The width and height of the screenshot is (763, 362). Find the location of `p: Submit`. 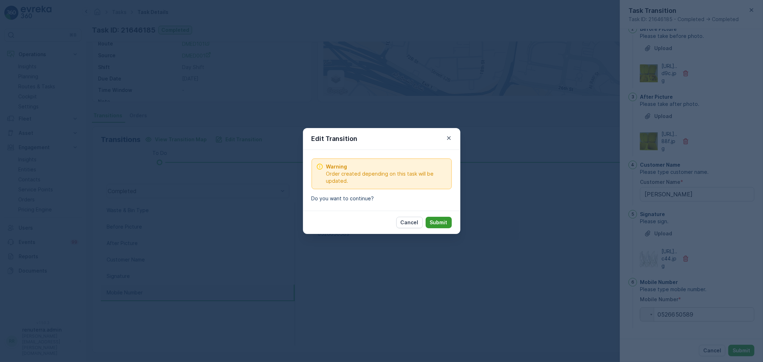

p: Submit is located at coordinates (439, 223).